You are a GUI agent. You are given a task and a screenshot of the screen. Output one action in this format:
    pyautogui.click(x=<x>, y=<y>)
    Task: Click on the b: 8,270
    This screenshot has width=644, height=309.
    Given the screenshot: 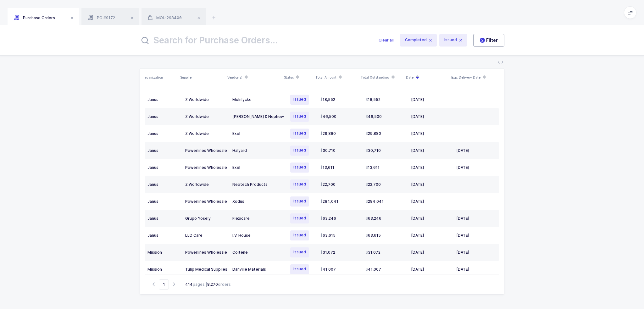 What is the action you would take?
    pyautogui.click(x=213, y=285)
    